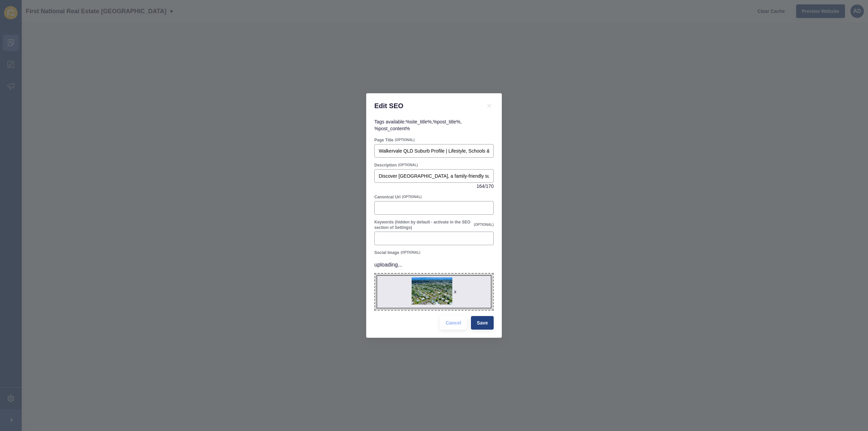  I want to click on code: %post_title%, so click(447, 122).